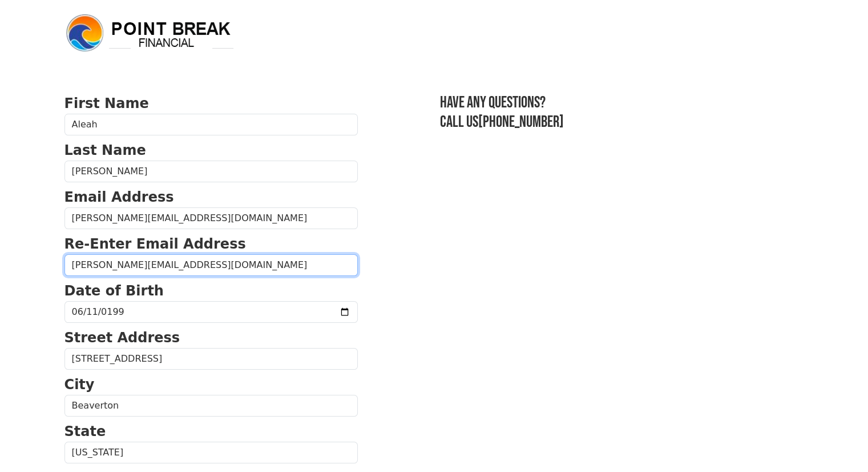 This screenshot has height=472, width=868. Describe the element at coordinates (622, 102) in the screenshot. I see `h3: Have any questions?` at that location.